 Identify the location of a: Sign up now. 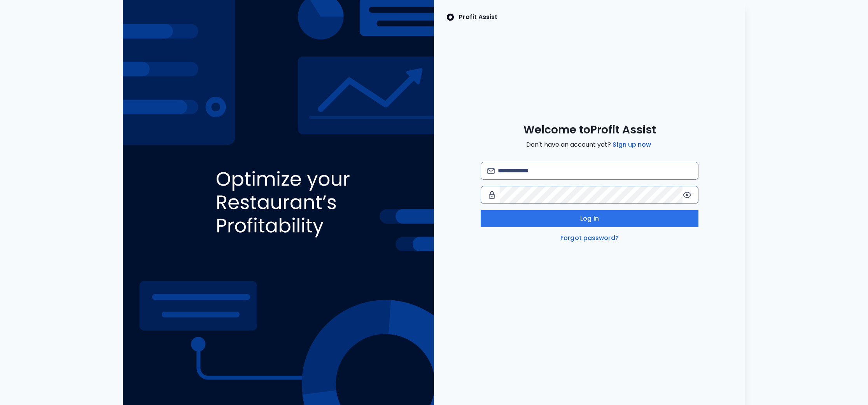
(632, 145).